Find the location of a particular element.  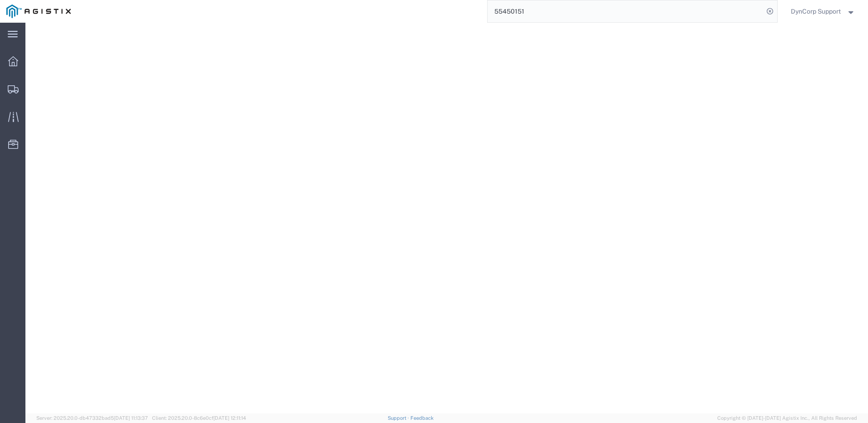

span: Server: 2025.20.0-db47332bad5 is located at coordinates (92, 418).